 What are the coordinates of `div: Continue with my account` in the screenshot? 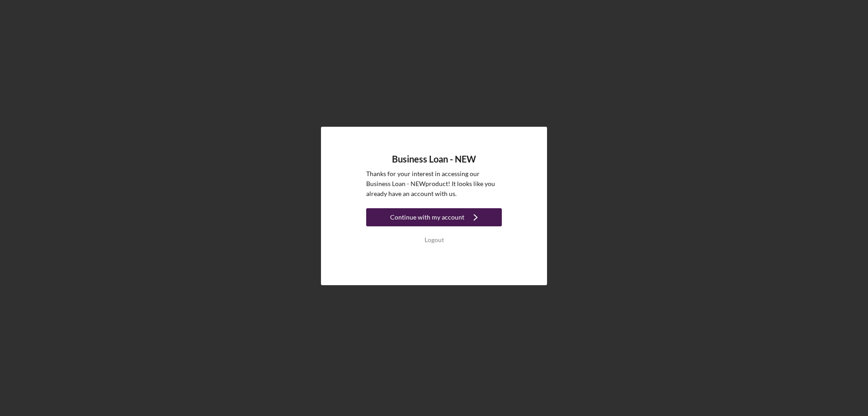 It's located at (427, 217).